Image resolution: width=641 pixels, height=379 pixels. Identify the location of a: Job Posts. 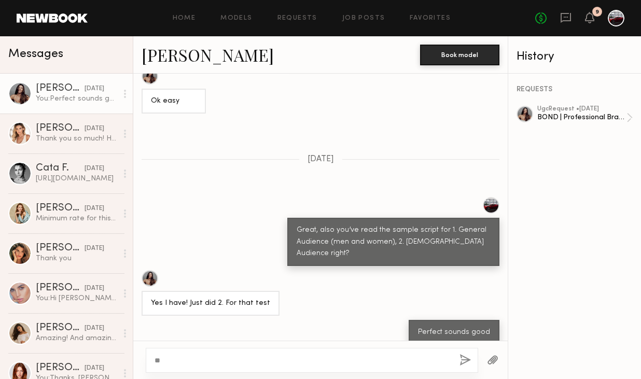
(364, 18).